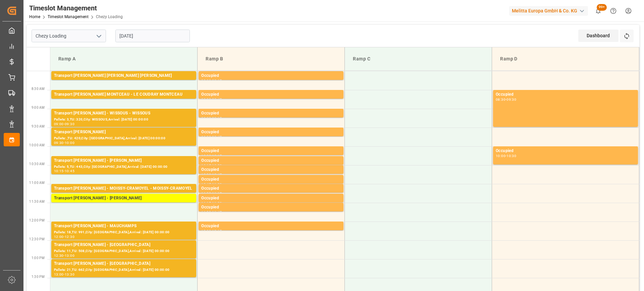 Image resolution: width=644 pixels, height=291 pixels. Describe the element at coordinates (216, 80) in the screenshot. I see `div: 08:15` at that location.